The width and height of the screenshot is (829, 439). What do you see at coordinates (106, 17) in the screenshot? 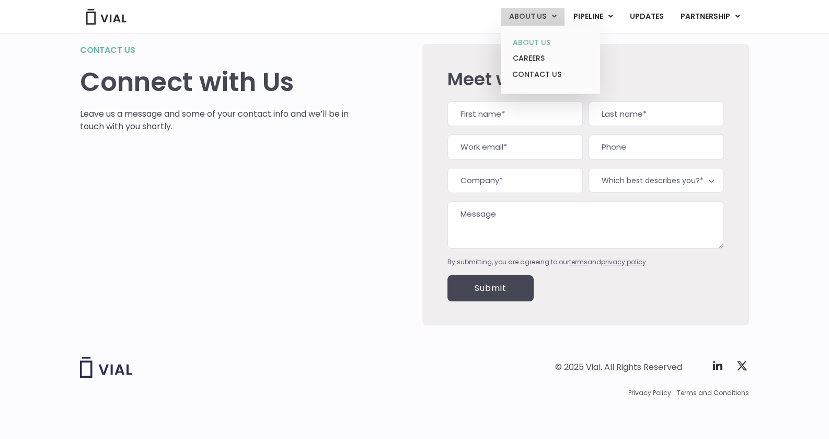
I see `img: Vial Logo` at bounding box center [106, 17].